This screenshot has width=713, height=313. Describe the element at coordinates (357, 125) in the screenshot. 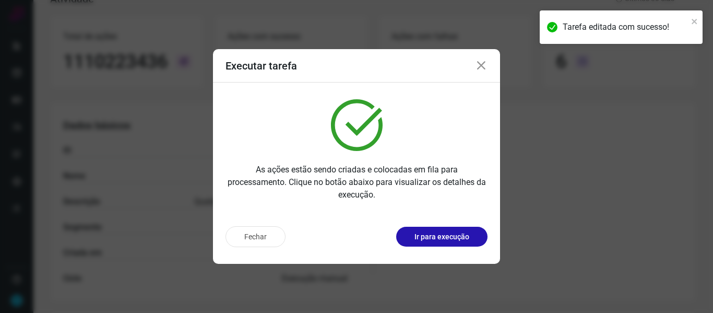

I see `img: verified.svg` at that location.